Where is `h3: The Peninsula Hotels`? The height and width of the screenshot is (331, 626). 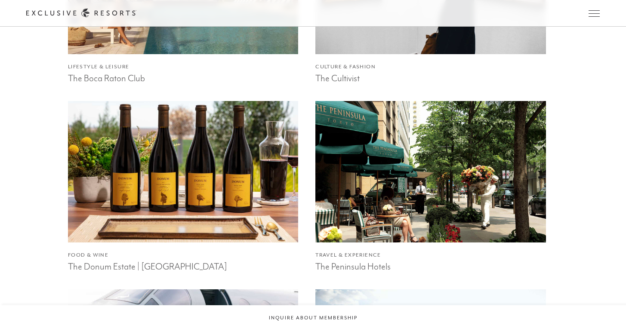
h3: The Peninsula Hotels is located at coordinates (431, 266).